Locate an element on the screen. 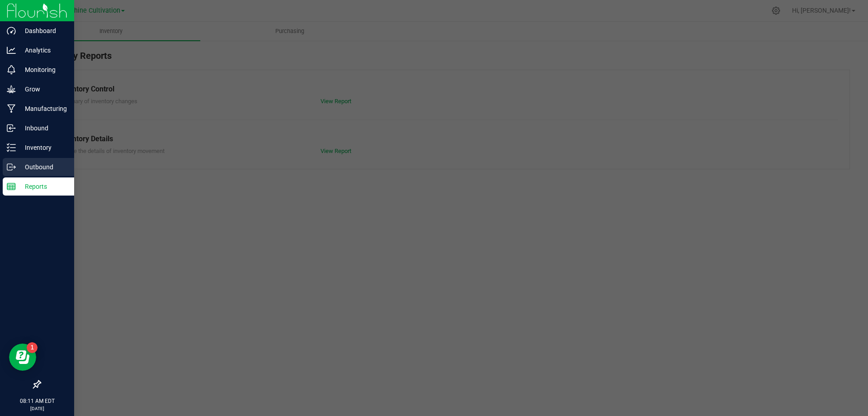  p: Grow is located at coordinates (43, 89).